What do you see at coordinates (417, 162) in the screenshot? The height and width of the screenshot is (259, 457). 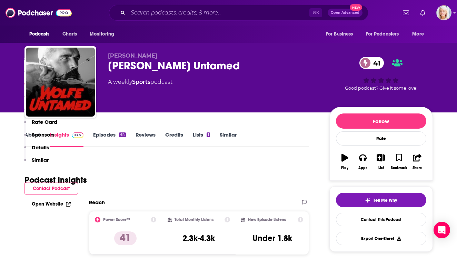 I see `button: Share` at bounding box center [417, 162].